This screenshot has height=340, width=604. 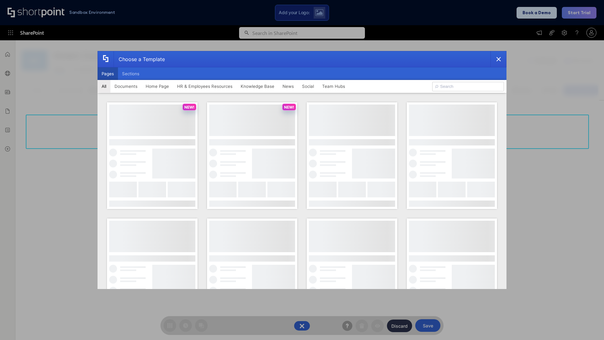 What do you see at coordinates (126, 86) in the screenshot?
I see `button: Documents` at bounding box center [126, 86].